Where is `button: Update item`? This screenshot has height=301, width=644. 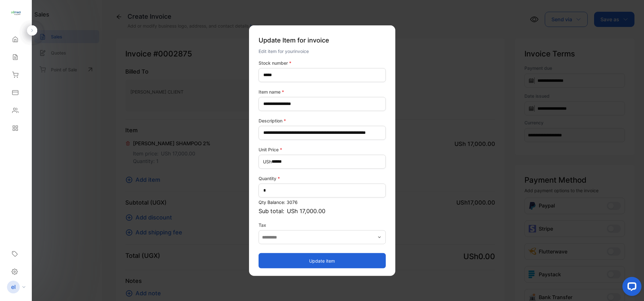 button: Update item is located at coordinates (322, 261).